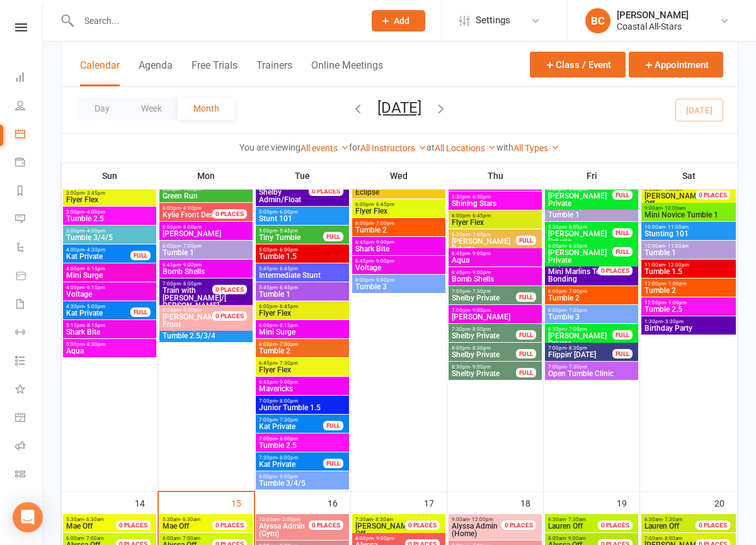 This screenshot has width=756, height=545. What do you see at coordinates (383, 519) in the screenshot?
I see `span: - 8:30am` at bounding box center [383, 519].